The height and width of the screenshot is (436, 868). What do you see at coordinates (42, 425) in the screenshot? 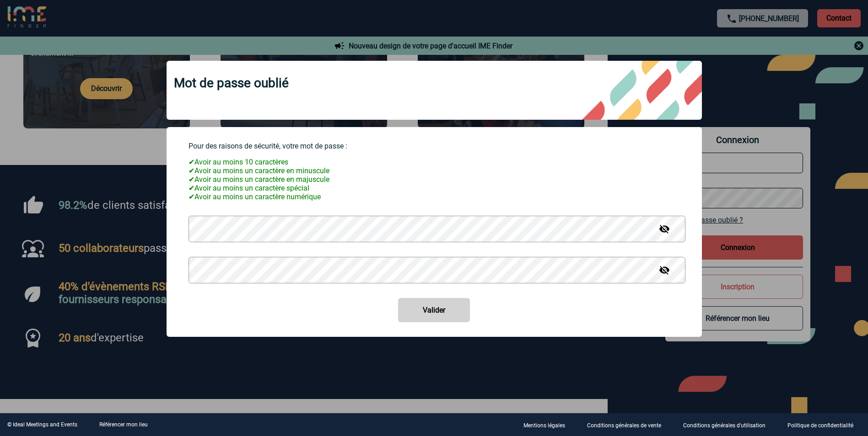
I see `div: © Ideal Meetings and Events` at bounding box center [42, 425].